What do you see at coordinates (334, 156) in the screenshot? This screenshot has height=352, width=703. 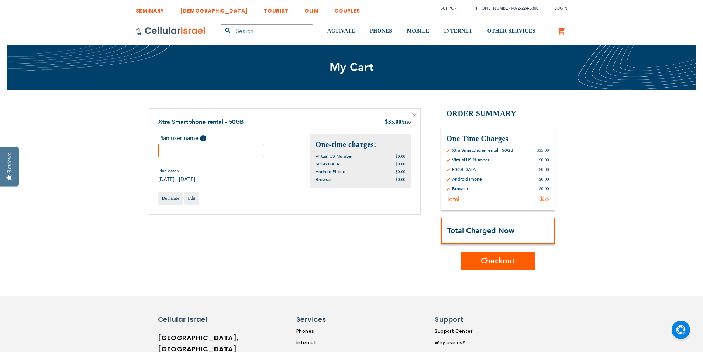 I see `span: Virtual US Number` at bounding box center [334, 156].